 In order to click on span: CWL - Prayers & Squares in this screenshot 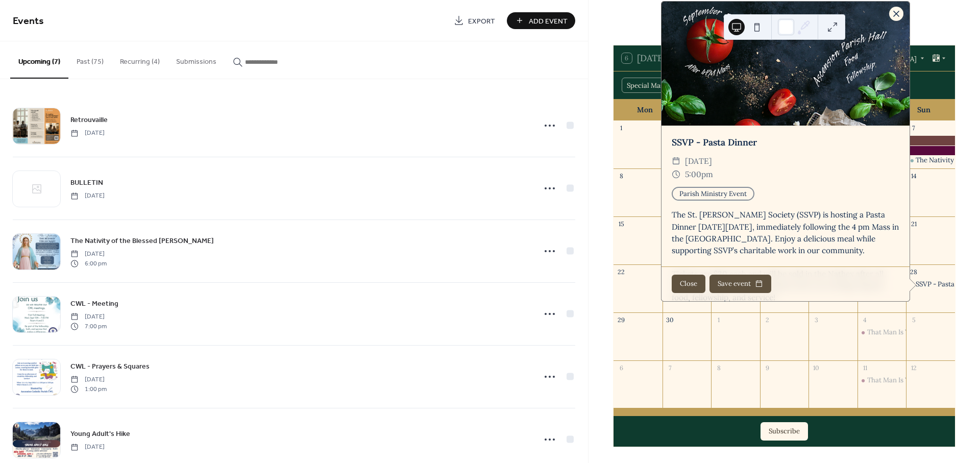, I will do `click(110, 367)`.